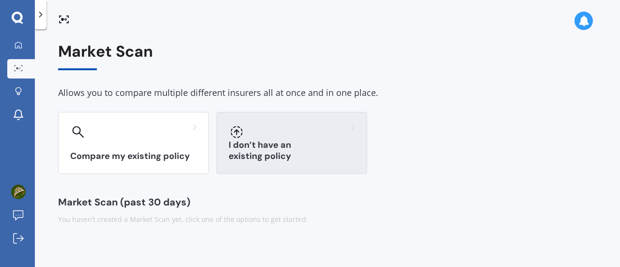 Image resolution: width=620 pixels, height=267 pixels. Describe the element at coordinates (327, 219) in the screenshot. I see `div: You haven’t created a Market Scan yet, click one of the options to get started.` at that location.